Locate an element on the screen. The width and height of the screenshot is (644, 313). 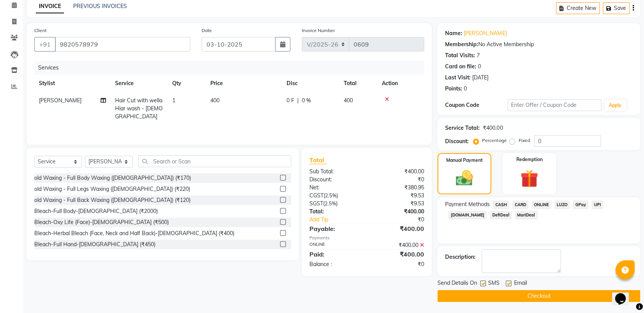
th: Service is located at coordinates (139, 83).